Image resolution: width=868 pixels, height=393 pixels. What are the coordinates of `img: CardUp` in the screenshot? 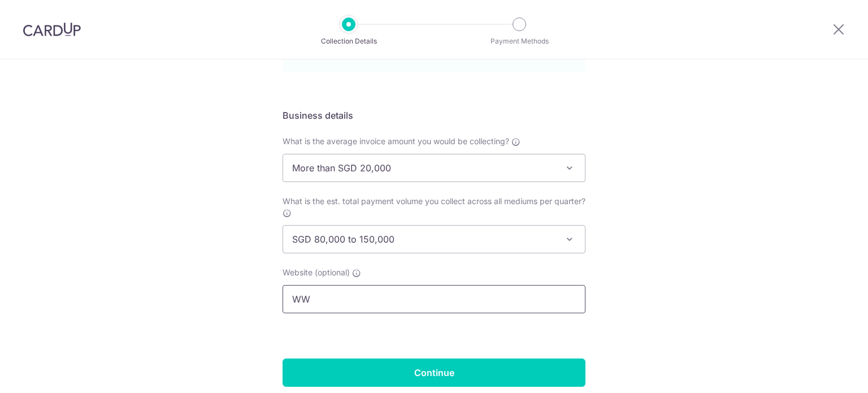 It's located at (52, 29).